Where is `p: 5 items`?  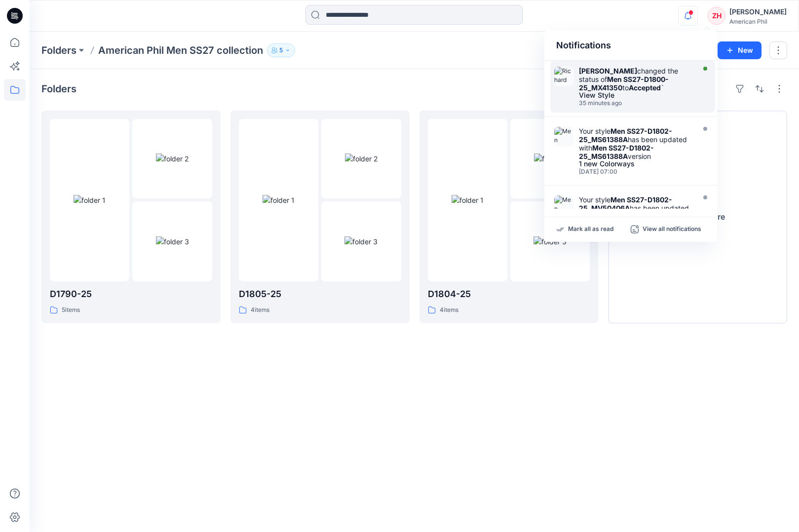 p: 5 items is located at coordinates (71, 310).